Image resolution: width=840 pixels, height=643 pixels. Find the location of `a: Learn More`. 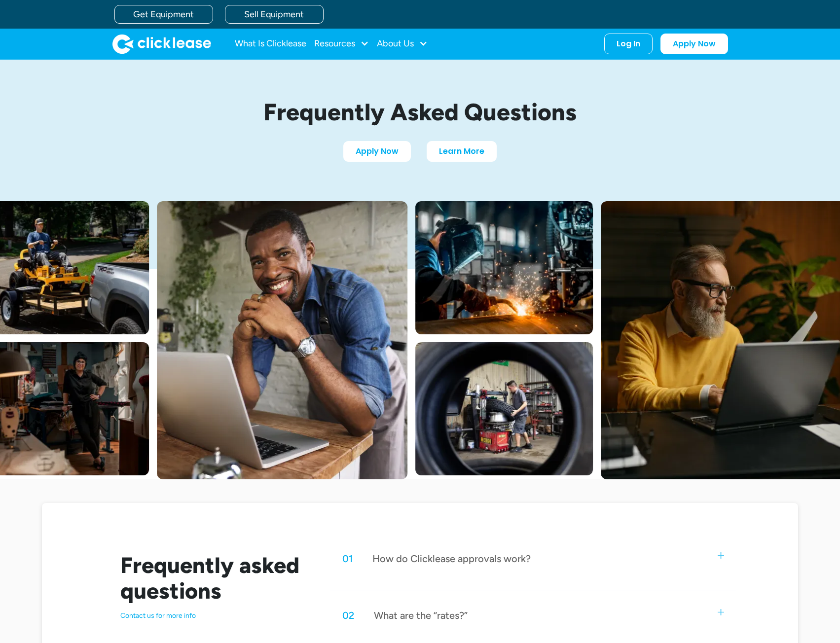

a: Learn More is located at coordinates (462, 152).